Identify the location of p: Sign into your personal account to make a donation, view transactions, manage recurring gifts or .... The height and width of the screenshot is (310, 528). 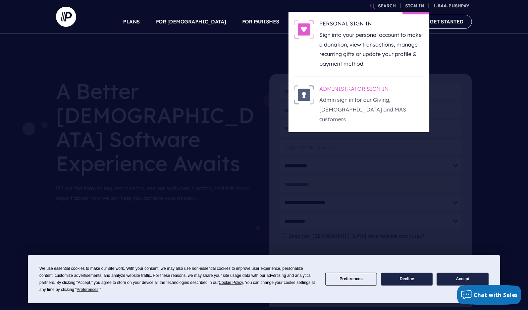
(371, 49).